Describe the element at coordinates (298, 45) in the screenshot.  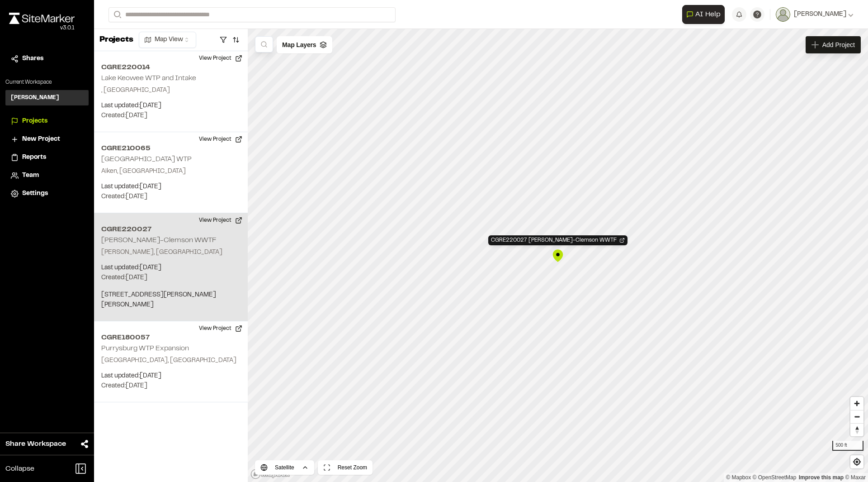
I see `span: Map Layers` at that location.